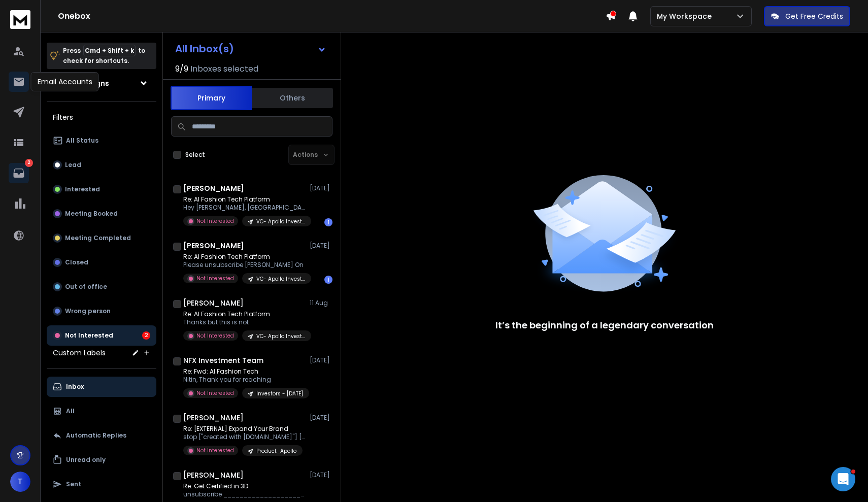  I want to click on span: Cmd + Shift + k, so click(109, 50).